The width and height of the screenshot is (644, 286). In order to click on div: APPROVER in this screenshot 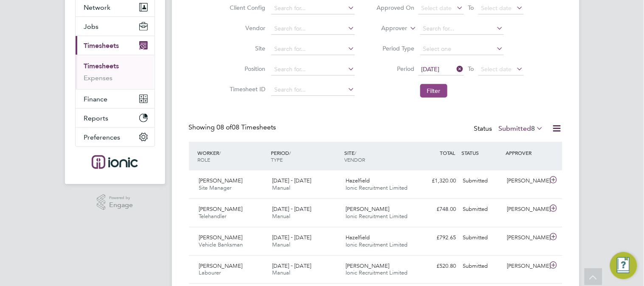, I will do `click(525, 153)`.